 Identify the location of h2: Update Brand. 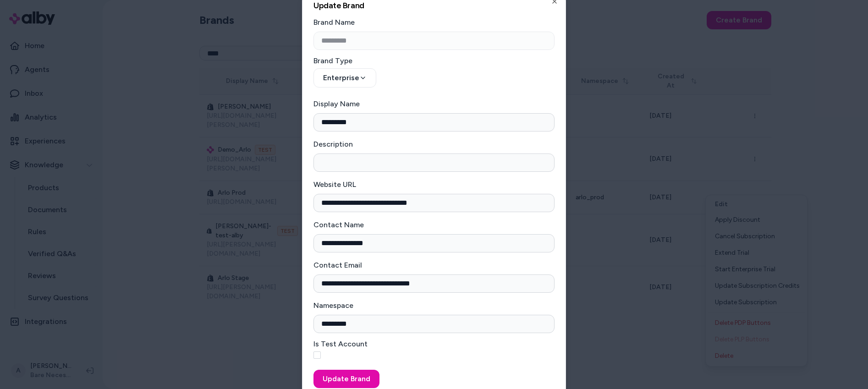
(434, 5).